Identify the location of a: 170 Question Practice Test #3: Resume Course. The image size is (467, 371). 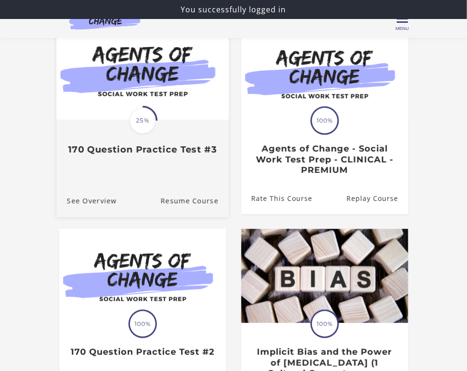
(195, 200).